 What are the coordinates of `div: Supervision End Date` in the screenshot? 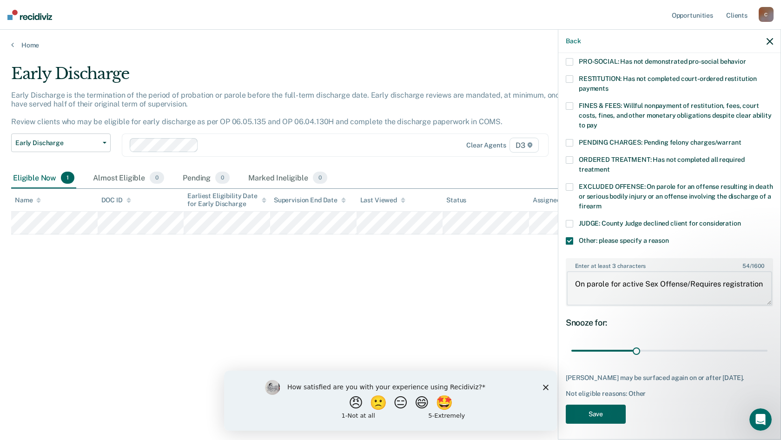 It's located at (310, 200).